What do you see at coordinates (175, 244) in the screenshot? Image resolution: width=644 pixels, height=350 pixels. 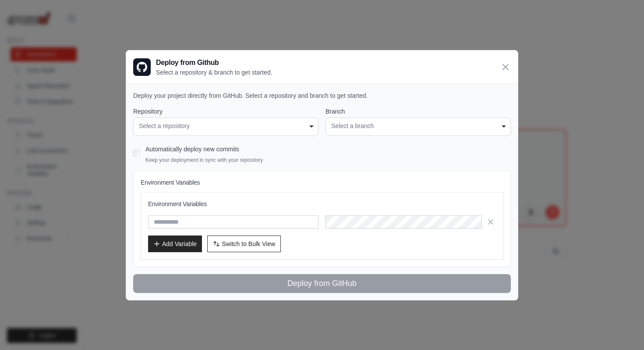 I see `button: Add Variable` at bounding box center [175, 244].